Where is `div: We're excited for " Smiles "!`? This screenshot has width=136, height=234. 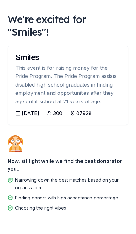
div: We're excited for " Smiles "! is located at coordinates (68, 25).